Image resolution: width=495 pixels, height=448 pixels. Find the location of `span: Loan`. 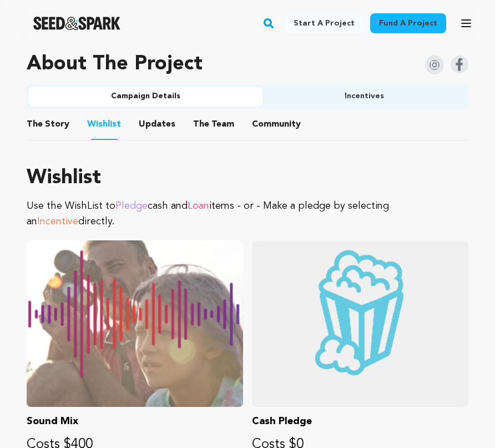

span: Loan is located at coordinates (198, 206).